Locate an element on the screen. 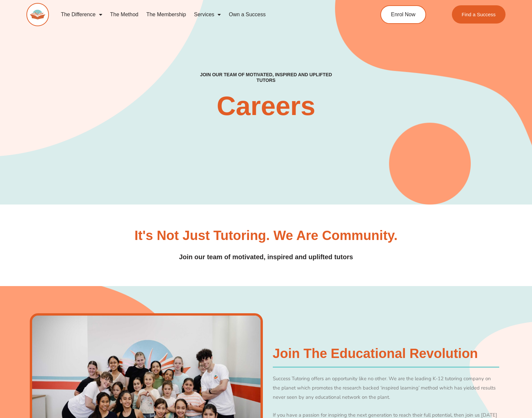  a: The Method is located at coordinates (124, 15).